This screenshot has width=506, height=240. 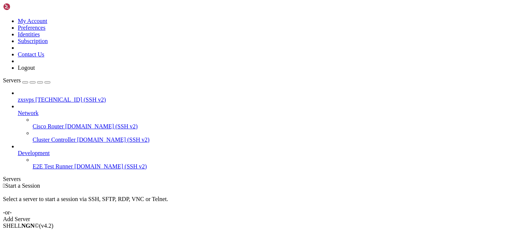 I want to click on div: Select a server to start a session via SSH, SFTP, RDP, VNC or Telnet. -or-, so click(x=253, y=202).